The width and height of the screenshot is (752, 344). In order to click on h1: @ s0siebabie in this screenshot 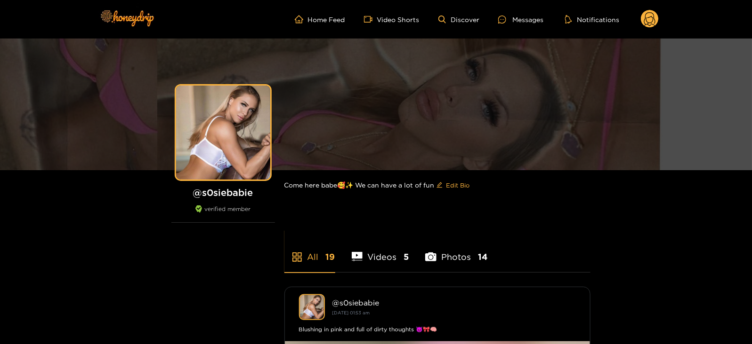, I will do `click(223, 192)`.